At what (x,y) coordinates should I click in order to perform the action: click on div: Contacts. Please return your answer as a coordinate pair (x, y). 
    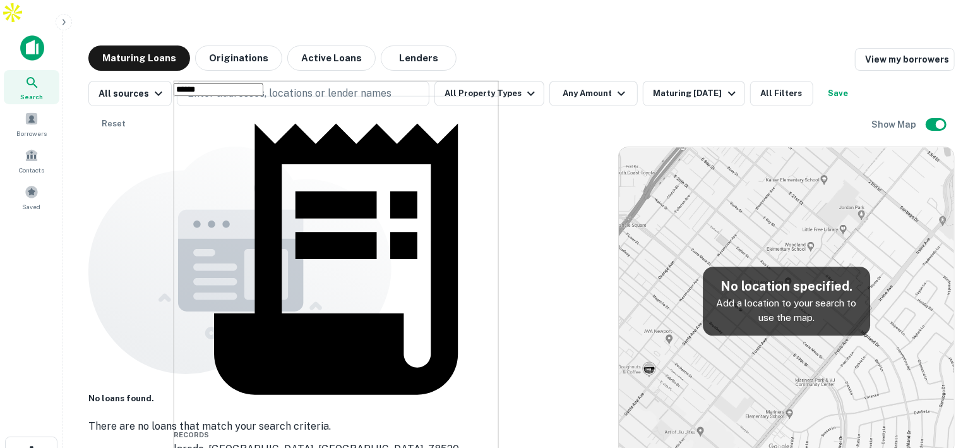
    Looking at the image, I should click on (32, 160).